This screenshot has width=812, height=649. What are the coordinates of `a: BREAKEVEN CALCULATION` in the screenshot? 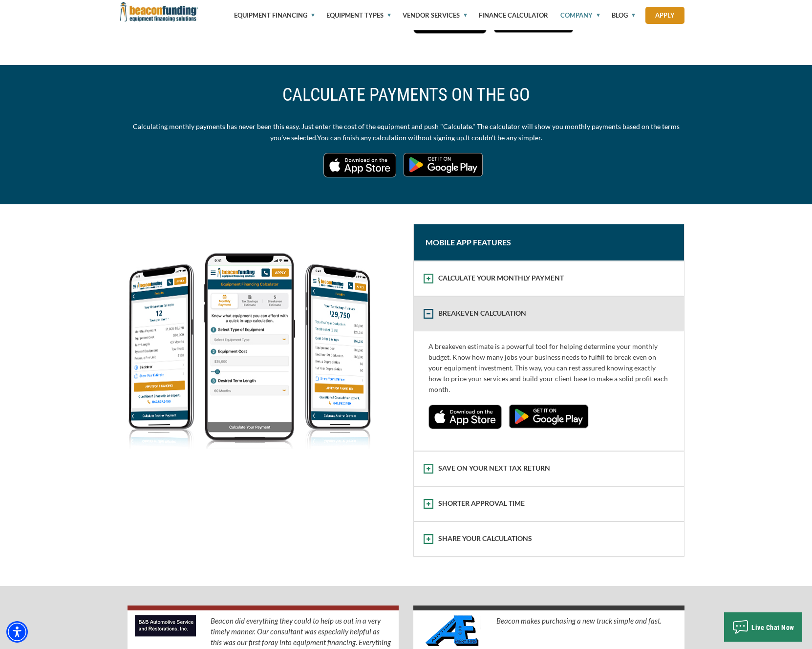 It's located at (549, 314).